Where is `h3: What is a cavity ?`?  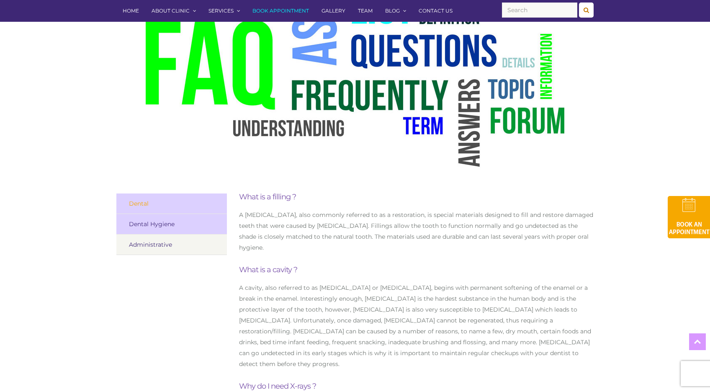
h3: What is a cavity ? is located at coordinates (417, 270).